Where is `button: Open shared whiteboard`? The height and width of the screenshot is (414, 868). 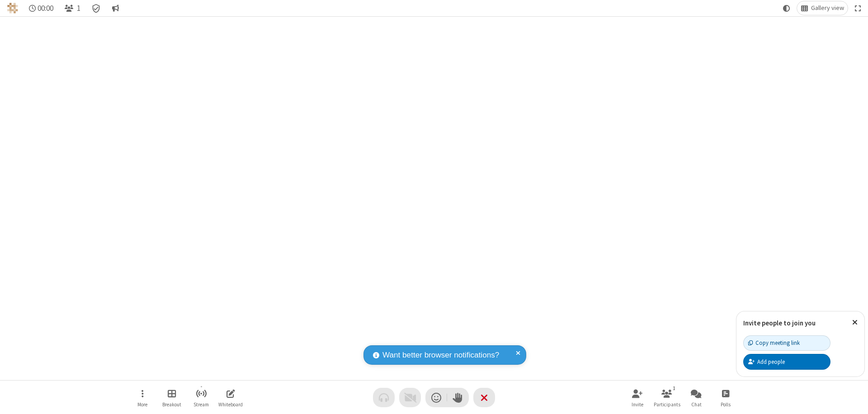 button: Open shared whiteboard is located at coordinates (230, 398).